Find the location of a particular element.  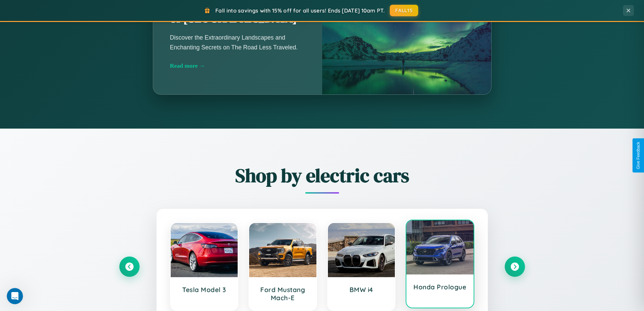

h3: Tesla Model 3 is located at coordinates (204, 290).